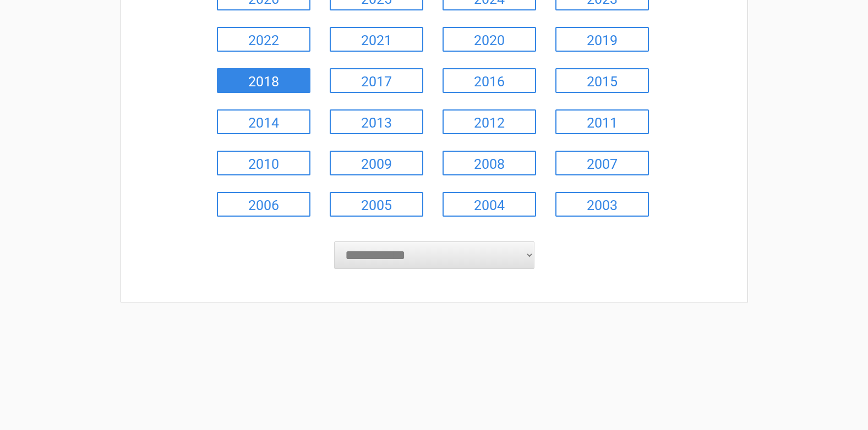 This screenshot has width=868, height=430. What do you see at coordinates (264, 81) in the screenshot?
I see `a: 2018` at bounding box center [264, 81].